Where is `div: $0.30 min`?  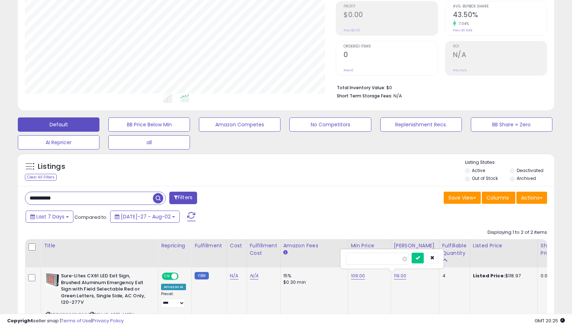
div: $0.30 min is located at coordinates (313, 282).